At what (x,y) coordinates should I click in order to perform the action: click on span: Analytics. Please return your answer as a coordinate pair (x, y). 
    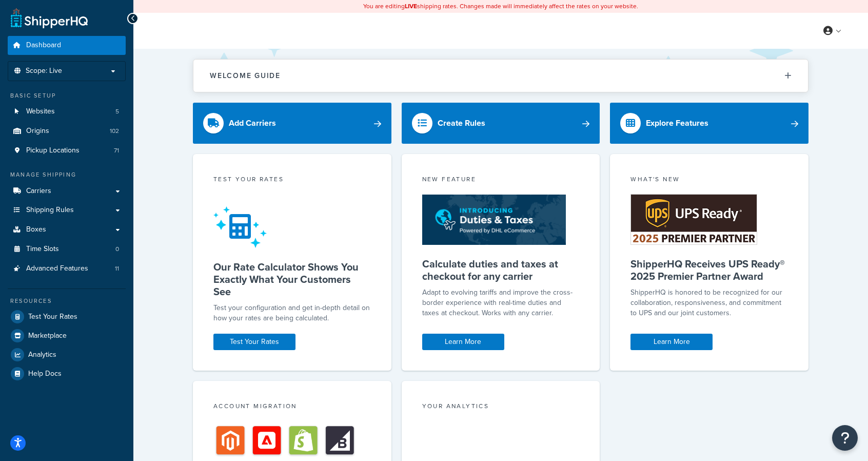
    Looking at the image, I should click on (42, 354).